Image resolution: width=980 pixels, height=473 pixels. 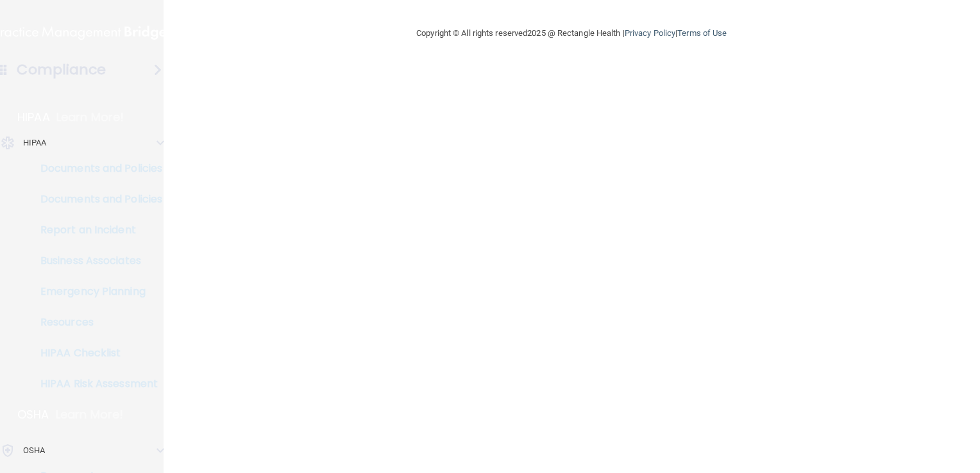 I want to click on p: Report an Incident, so click(x=95, y=230).